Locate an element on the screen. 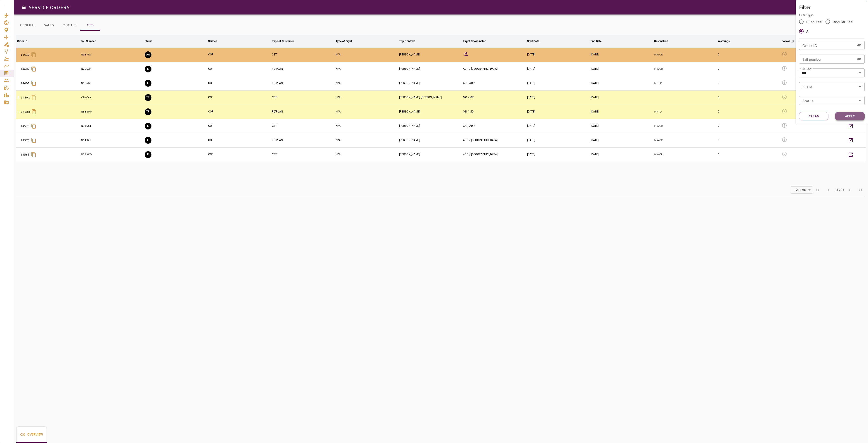  button: Clean is located at coordinates (814, 116).